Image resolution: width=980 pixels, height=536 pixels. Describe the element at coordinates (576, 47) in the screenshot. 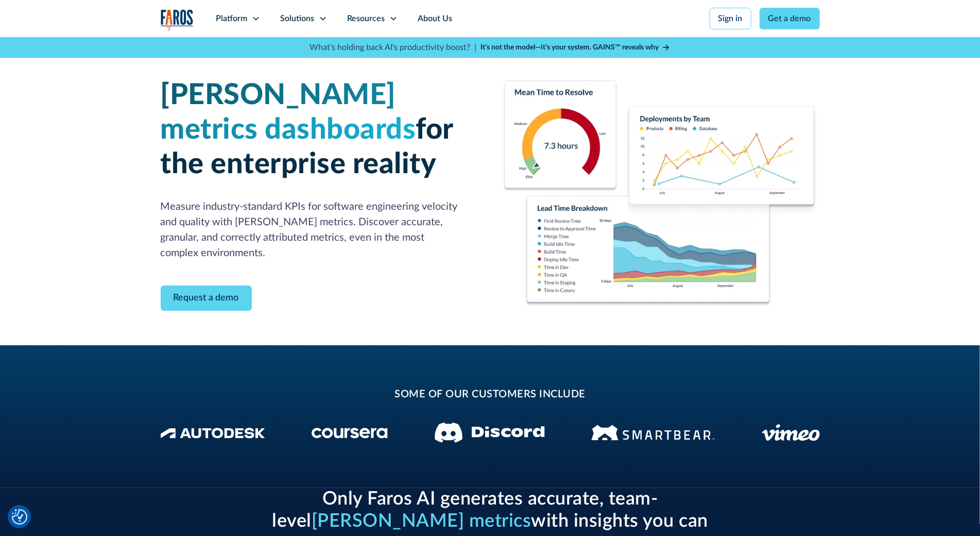

I see `a: It’s not the model—it’s your system. GAINS™ reveals why` at that location.